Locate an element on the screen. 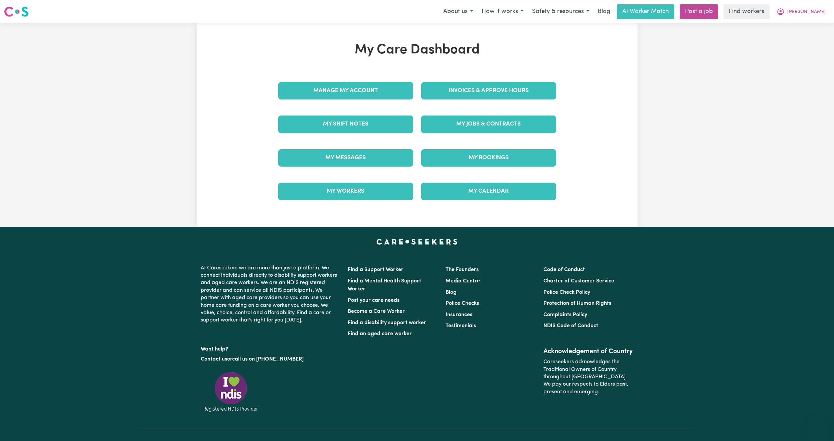  a: Careseekers home page is located at coordinates (417, 242).